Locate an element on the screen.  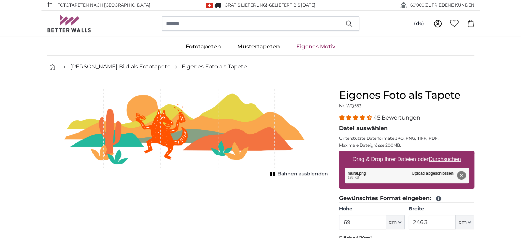
span: Bahnen ausblenden is located at coordinates (303, 174).